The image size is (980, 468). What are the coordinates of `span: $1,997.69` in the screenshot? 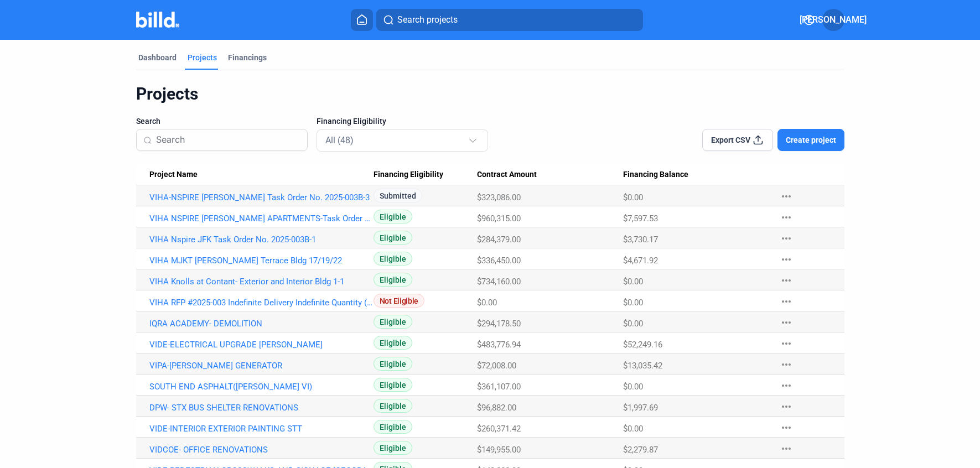 It's located at (640, 408).